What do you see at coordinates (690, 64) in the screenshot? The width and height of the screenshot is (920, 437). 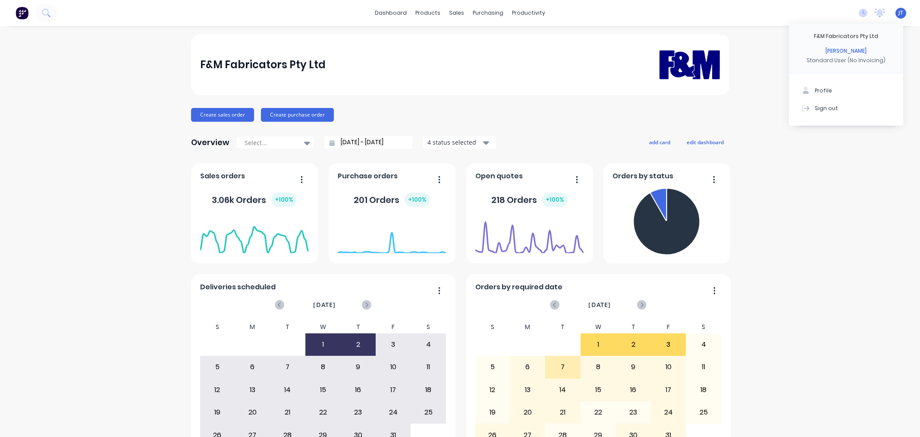 I see `img: F&M Fabricators Pty Ltd` at bounding box center [690, 64].